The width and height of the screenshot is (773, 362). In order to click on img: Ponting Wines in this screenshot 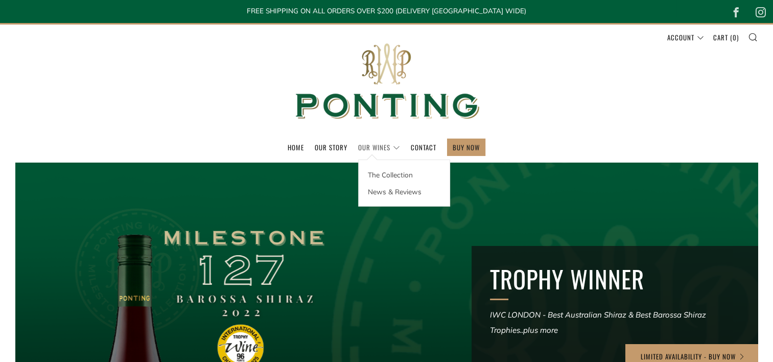, I will do `click(387, 81)`.